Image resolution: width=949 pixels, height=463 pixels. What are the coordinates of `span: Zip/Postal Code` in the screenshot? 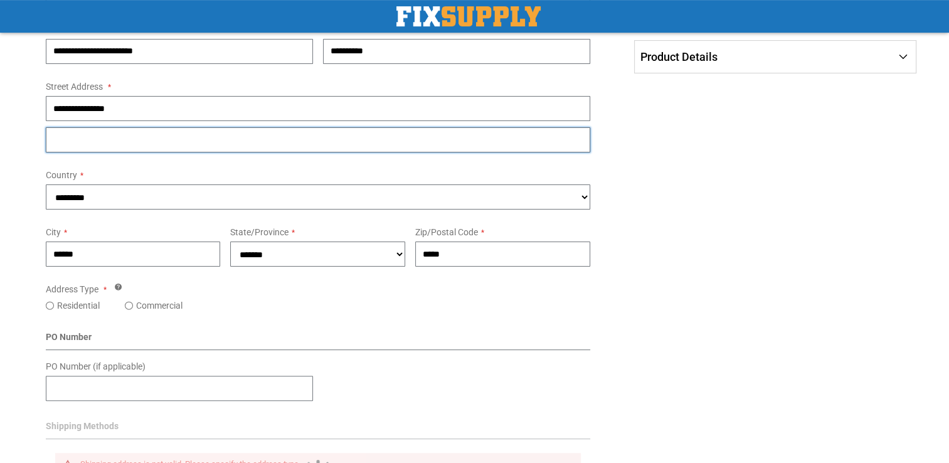 It's located at (446, 232).